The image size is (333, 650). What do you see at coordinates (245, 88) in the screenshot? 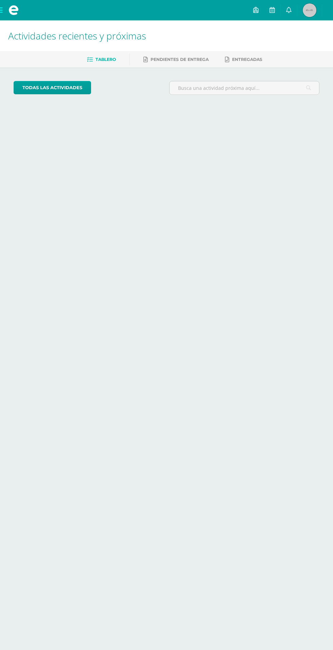
I see `input: Busca una actividad próxima aquí...` at bounding box center [245, 88].